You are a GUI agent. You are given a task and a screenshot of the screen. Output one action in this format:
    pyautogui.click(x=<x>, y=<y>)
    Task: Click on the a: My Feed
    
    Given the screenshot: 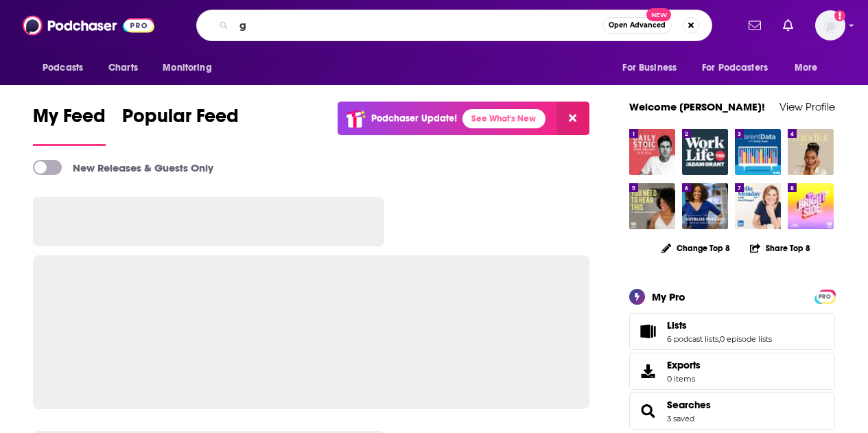 What is the action you would take?
    pyautogui.click(x=69, y=125)
    